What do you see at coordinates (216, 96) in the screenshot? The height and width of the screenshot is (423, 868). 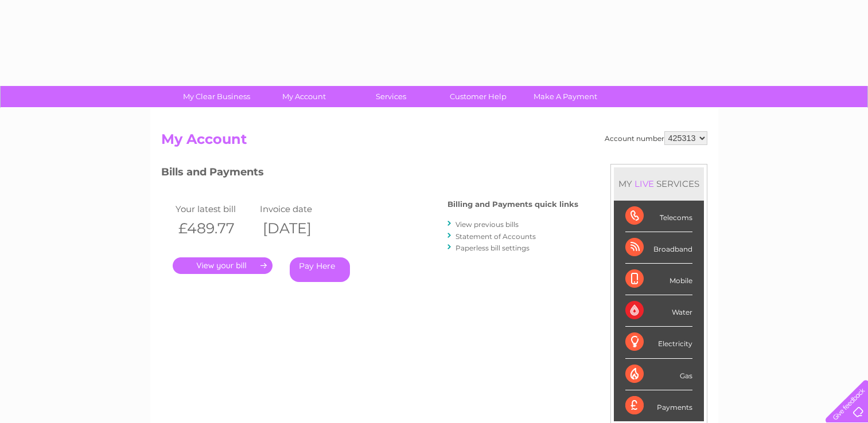 I see `a: My Clear Business` at bounding box center [216, 96].